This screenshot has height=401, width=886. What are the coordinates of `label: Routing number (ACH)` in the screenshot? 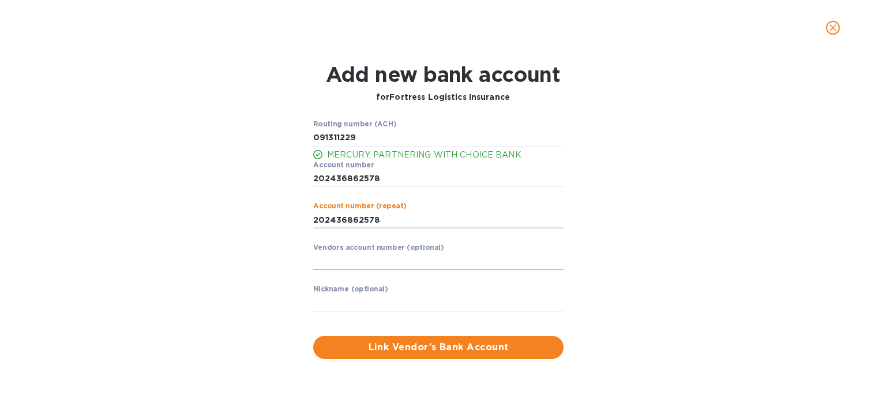 It's located at (355, 124).